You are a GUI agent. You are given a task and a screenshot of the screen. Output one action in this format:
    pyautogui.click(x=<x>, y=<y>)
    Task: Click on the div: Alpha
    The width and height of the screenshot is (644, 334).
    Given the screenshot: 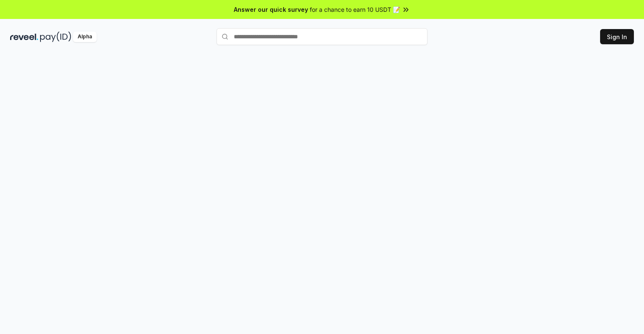 What is the action you would take?
    pyautogui.click(x=85, y=37)
    